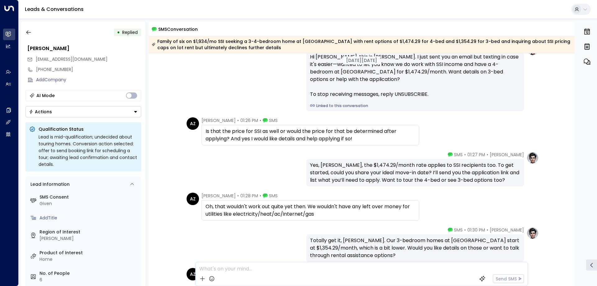  What do you see at coordinates (310, 210) in the screenshot?
I see `div: Oh, that wouldn't work out quite yet then. We wouldn't have any left over money for utilities lik...` at bounding box center [310, 210].